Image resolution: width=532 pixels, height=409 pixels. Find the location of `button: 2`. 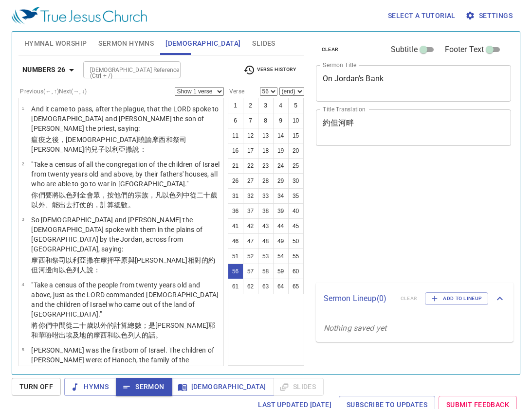

button: 2 is located at coordinates (251, 106).